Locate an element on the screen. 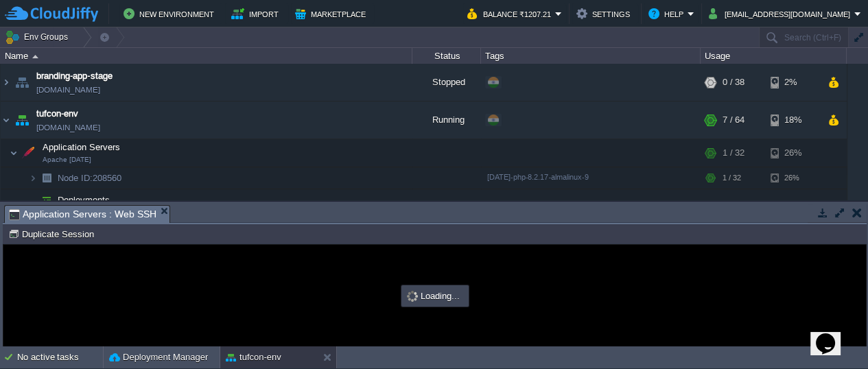  a: Node ID:208560 is located at coordinates (90, 178).